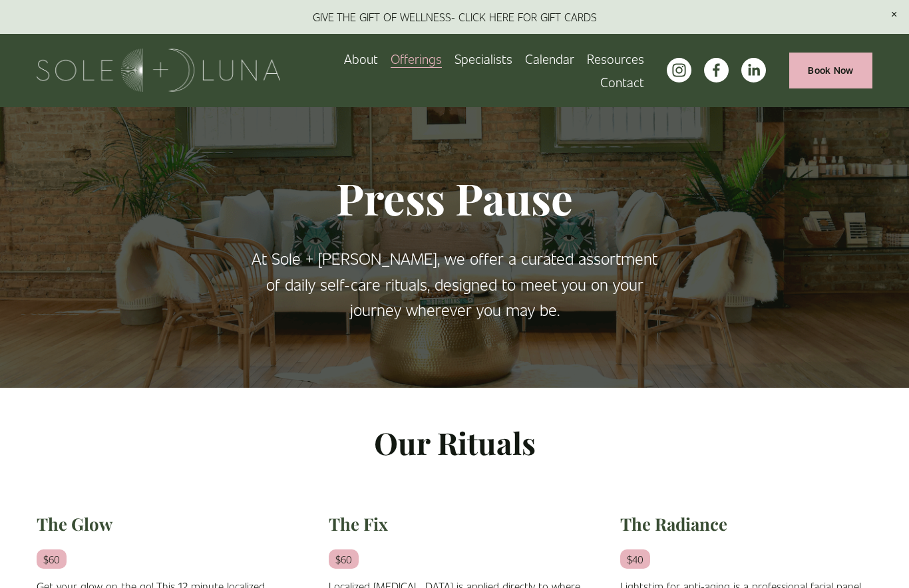 Image resolution: width=909 pixels, height=588 pixels. Describe the element at coordinates (716, 70) in the screenshot. I see `a: facebook-unauth` at that location.